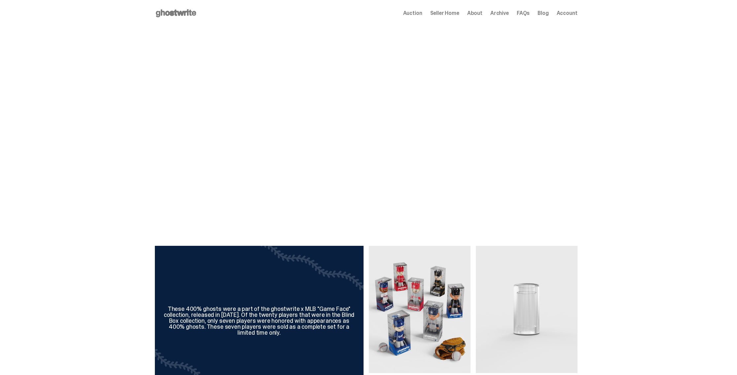 The image size is (737, 375). What do you see at coordinates (475, 13) in the screenshot?
I see `a: About` at bounding box center [475, 13].